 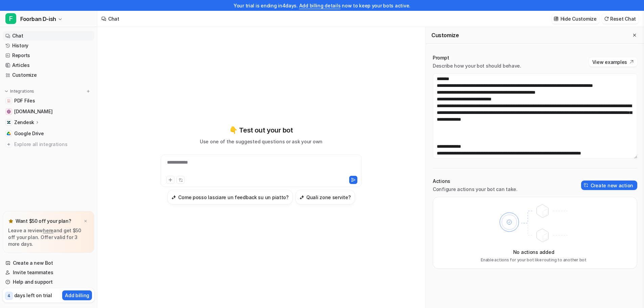 I want to click on p: No actions added, so click(x=534, y=252).